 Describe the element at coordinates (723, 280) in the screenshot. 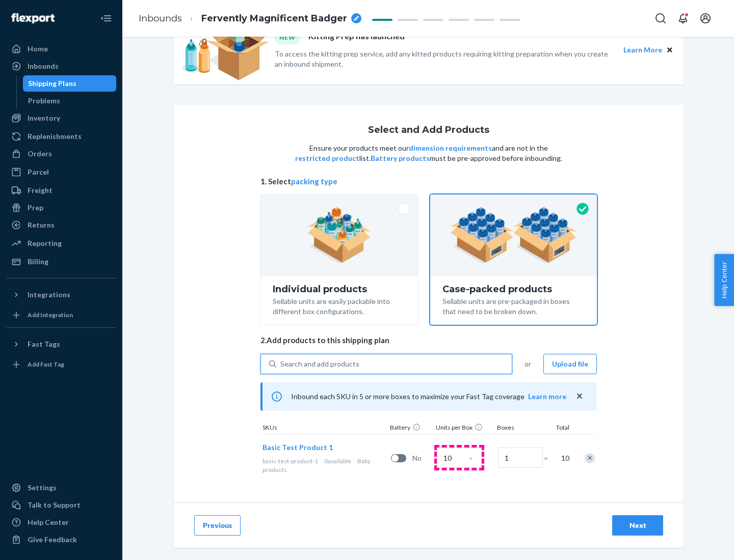

I see `button: Help Center` at that location.